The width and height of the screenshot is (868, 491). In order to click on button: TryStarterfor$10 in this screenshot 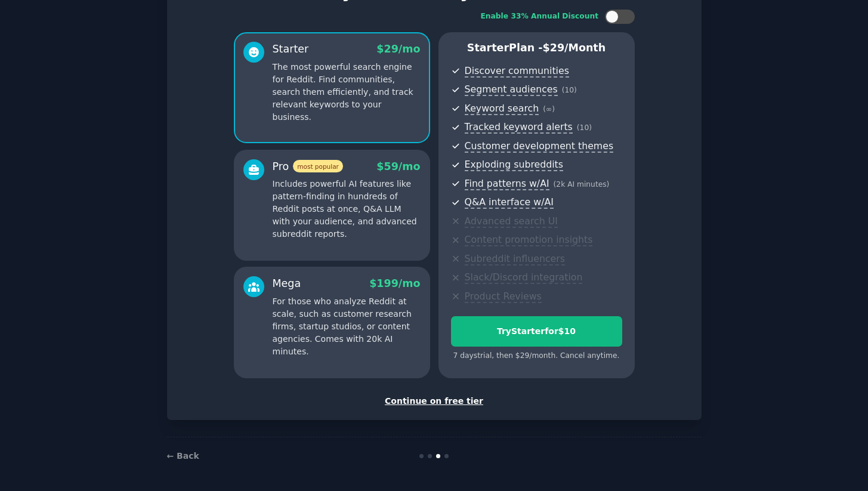, I will do `click(536, 331)`.